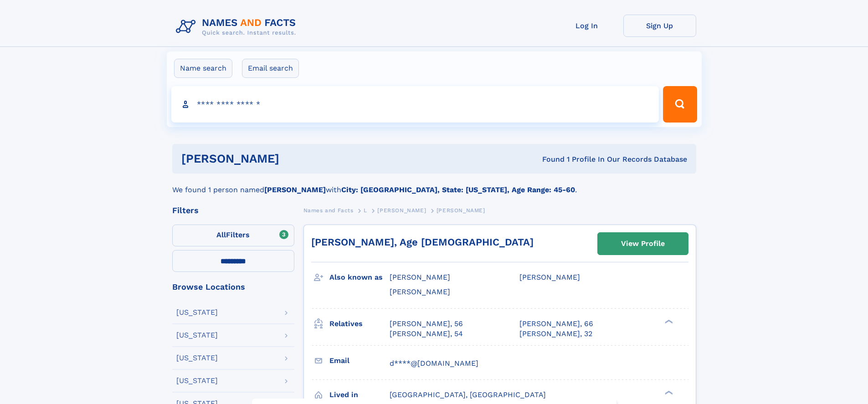  I want to click on img: Logo Names and Facts, so click(238, 27).